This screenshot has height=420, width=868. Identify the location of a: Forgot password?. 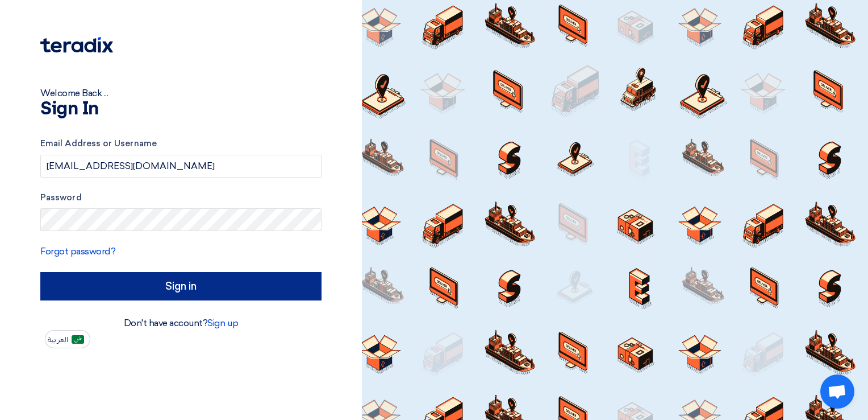
(78, 251).